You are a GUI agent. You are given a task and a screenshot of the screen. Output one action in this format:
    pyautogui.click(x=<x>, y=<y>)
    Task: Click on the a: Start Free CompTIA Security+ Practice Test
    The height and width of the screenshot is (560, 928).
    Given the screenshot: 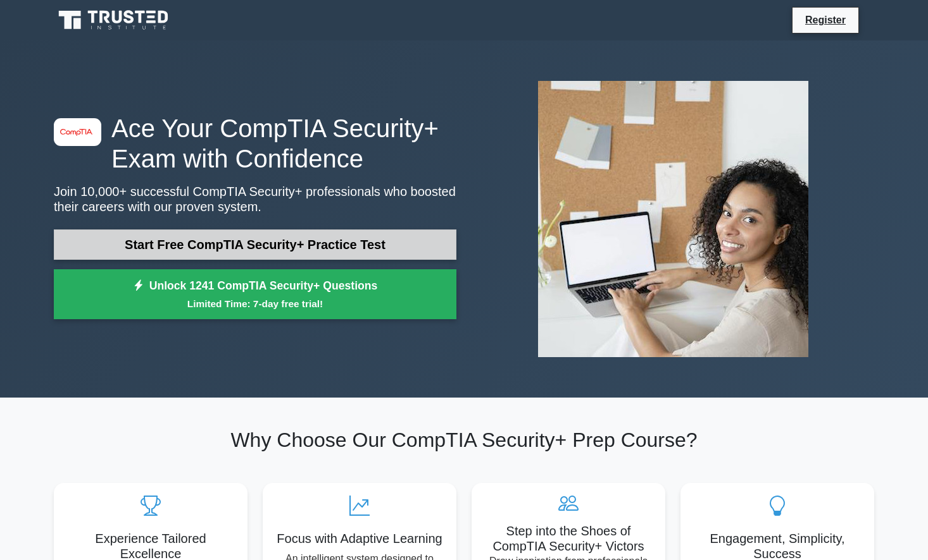 What is the action you would take?
    pyautogui.click(x=255, y=245)
    